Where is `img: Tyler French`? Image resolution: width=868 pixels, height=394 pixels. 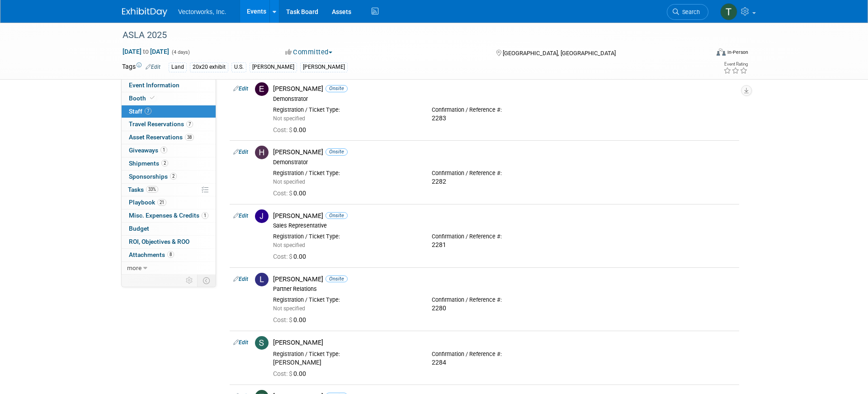 img: Tyler French is located at coordinates (728, 12).